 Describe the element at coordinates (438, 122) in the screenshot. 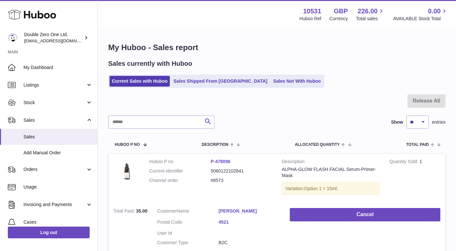

I see `span: entries` at that location.